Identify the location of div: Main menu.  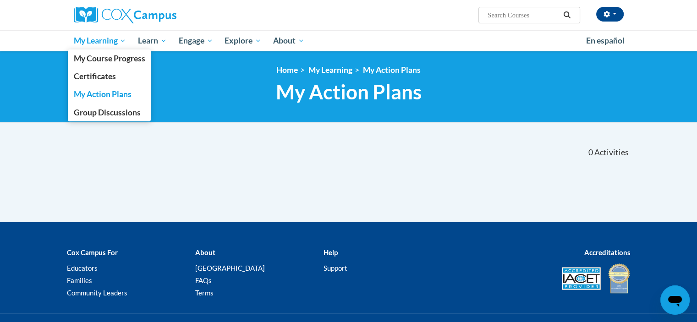
(349, 41).